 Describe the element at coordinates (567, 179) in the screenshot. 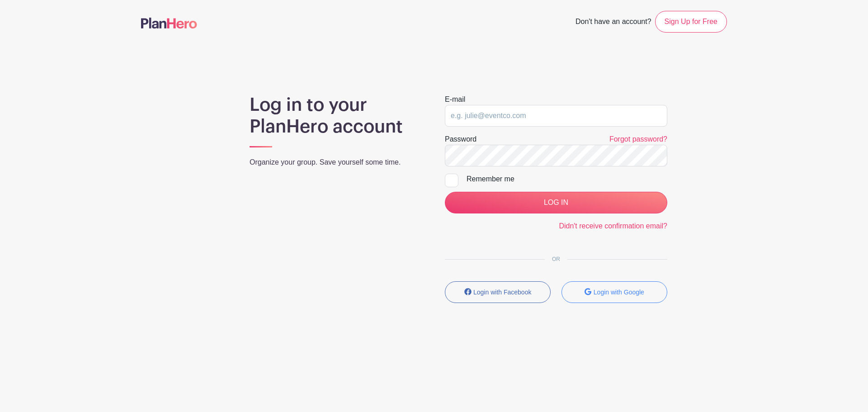

I see `div: Remember me` at that location.